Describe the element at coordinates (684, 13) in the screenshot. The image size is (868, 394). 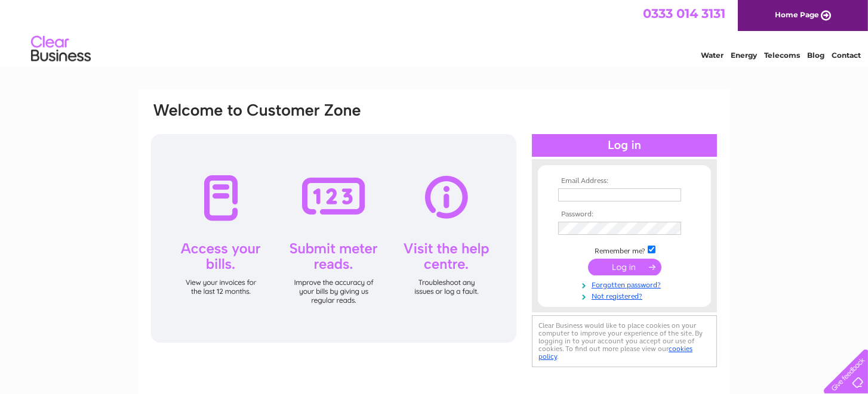
I see `a: 0333 014 3131` at that location.